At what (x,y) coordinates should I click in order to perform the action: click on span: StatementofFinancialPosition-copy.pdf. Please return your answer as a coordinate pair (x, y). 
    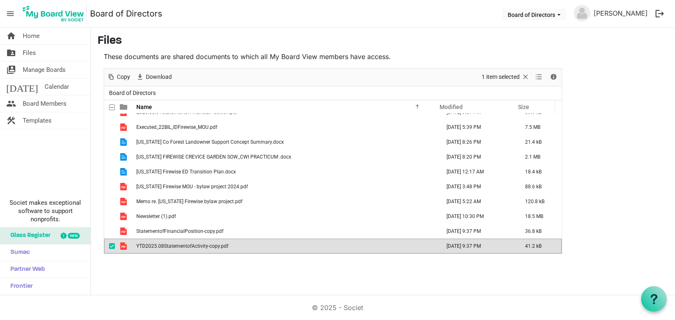
    Looking at the image, I should click on (180, 231).